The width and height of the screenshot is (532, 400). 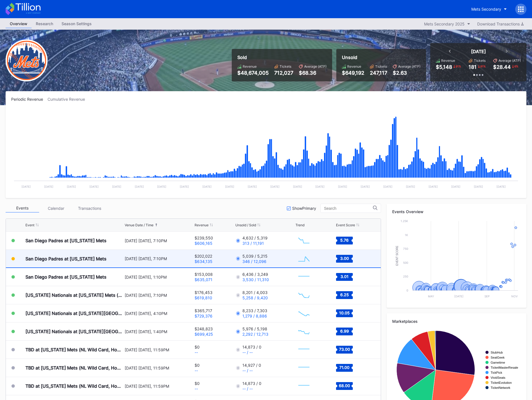 I want to click on div: 14,927 / 0, so click(x=252, y=365).